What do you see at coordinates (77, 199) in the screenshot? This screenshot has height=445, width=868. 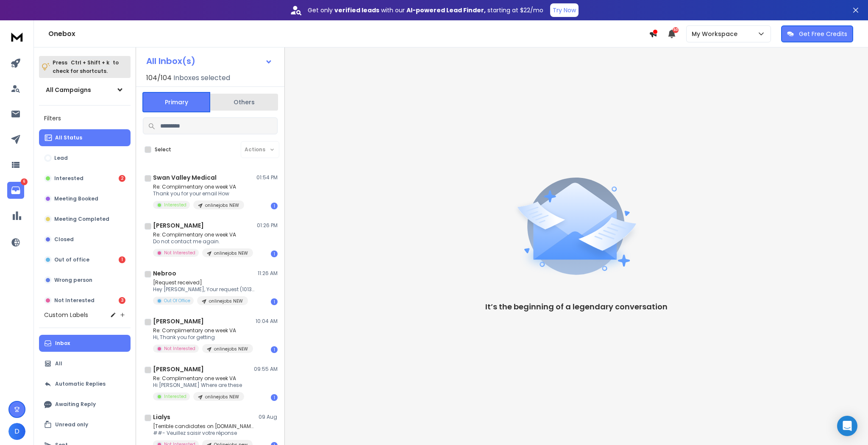 I see `p: Meeting Booked` at bounding box center [77, 199].